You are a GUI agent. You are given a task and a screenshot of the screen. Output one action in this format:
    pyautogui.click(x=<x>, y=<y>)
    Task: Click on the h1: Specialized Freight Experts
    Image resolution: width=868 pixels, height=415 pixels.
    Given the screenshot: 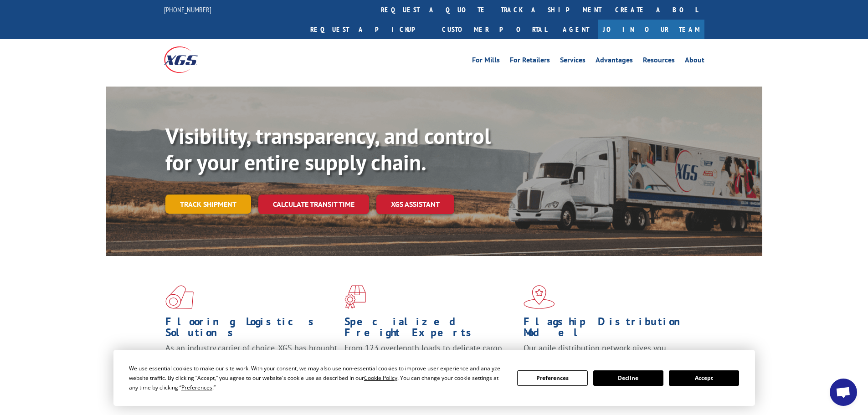 What is the action you would take?
    pyautogui.click(x=430, y=329)
    